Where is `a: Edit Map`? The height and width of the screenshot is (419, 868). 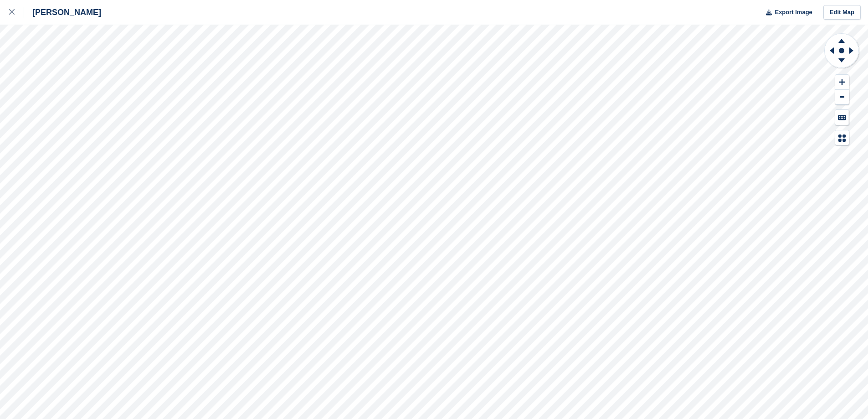 a: Edit Map is located at coordinates (842, 12).